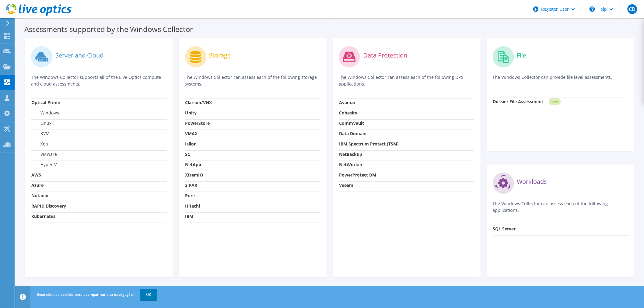 This screenshot has width=644, height=308. What do you see at coordinates (99, 80) in the screenshot?
I see `p: The Windows Collector supports all of the Live Optics compute and cloud assessments.` at bounding box center [99, 80].